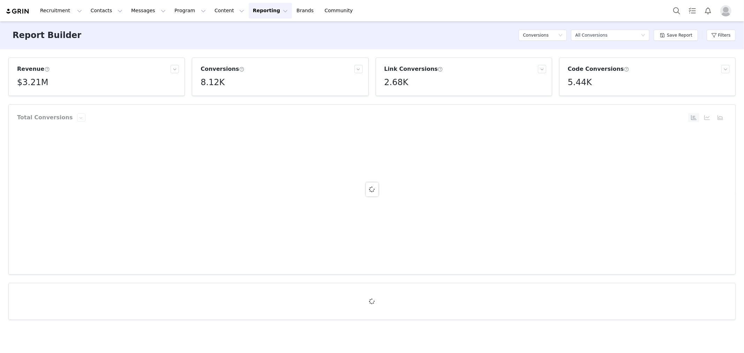  I want to click on h5: 2.68K, so click(396, 82).